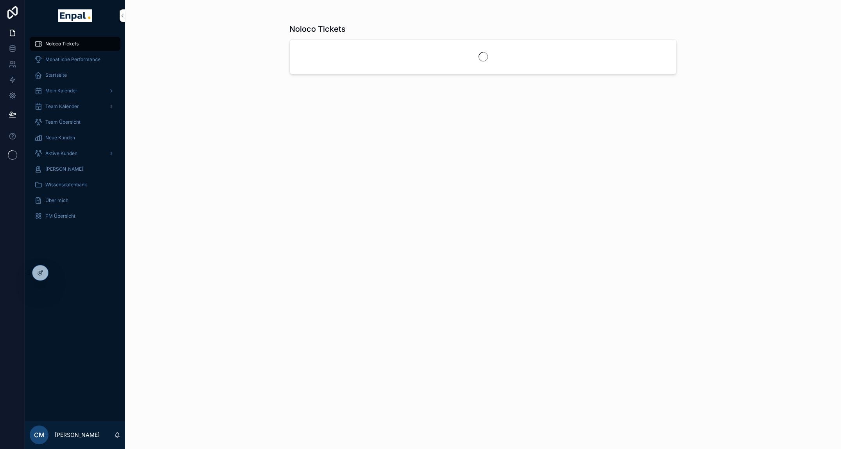 The height and width of the screenshot is (449, 841). I want to click on img: App logo, so click(75, 16).